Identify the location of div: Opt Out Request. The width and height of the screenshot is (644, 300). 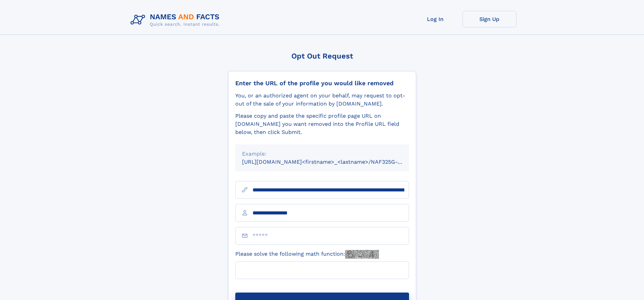
(322, 56).